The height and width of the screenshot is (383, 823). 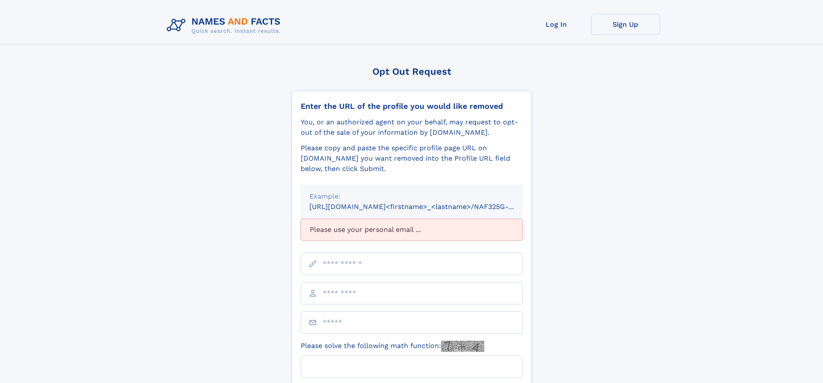 What do you see at coordinates (392, 347) in the screenshot?
I see `label: Please solve the following math function:` at bounding box center [392, 347].